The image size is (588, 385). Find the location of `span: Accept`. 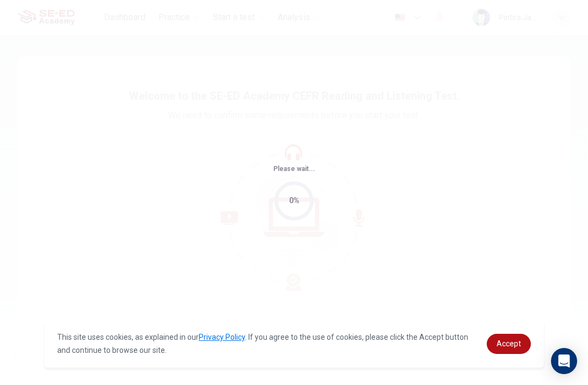

span: Accept is located at coordinates (509, 343).